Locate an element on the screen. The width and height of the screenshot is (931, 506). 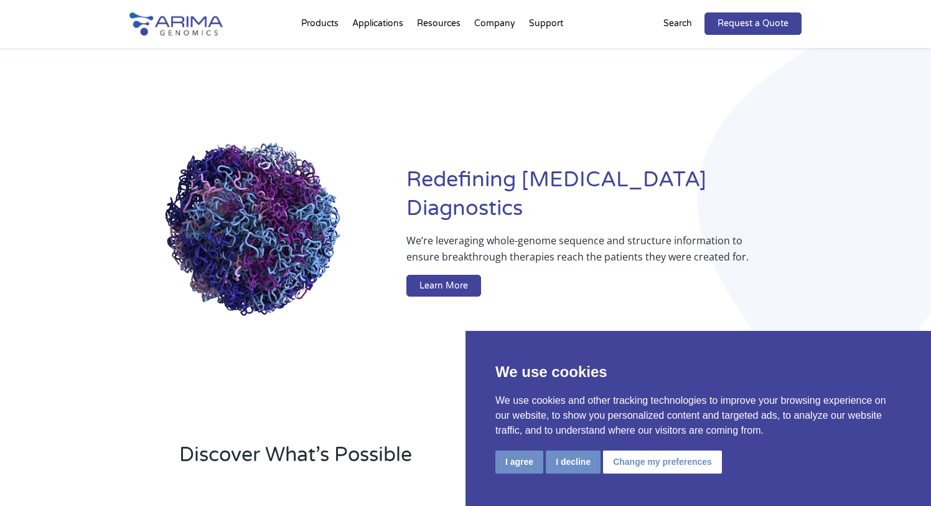
p: We use cookies and other tracking technologies to improve your browsing experience on our website... is located at coordinates (699, 415).